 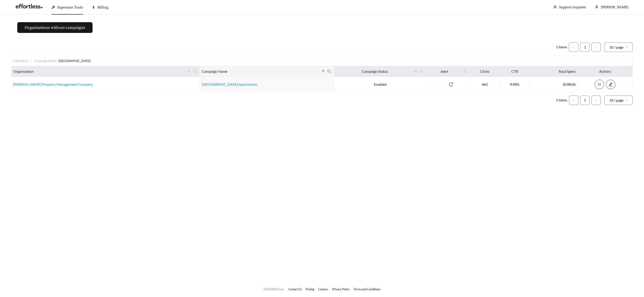 What do you see at coordinates (600, 85) in the screenshot?
I see `span: pause` at bounding box center [600, 85].